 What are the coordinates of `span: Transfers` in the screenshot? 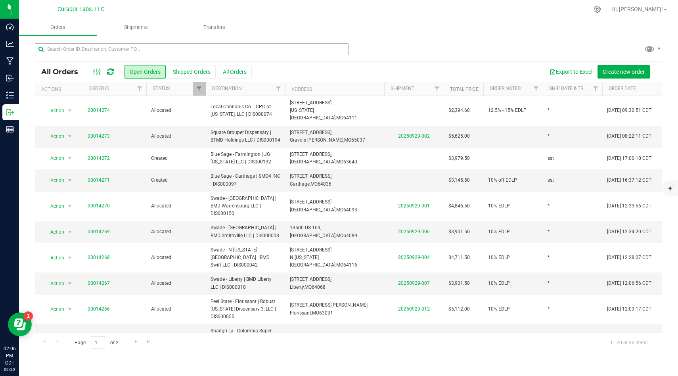 It's located at (214, 27).